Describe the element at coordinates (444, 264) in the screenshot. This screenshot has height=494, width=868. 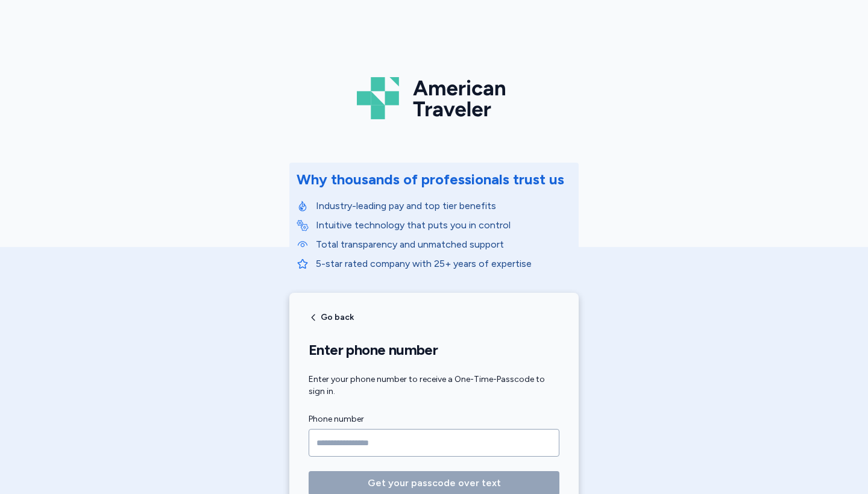
I see `p: 5-star rated company with 25+ years of expertise` at that location.